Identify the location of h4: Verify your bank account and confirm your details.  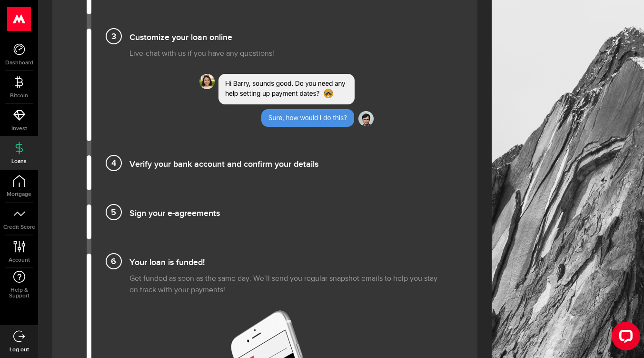
(286, 163).